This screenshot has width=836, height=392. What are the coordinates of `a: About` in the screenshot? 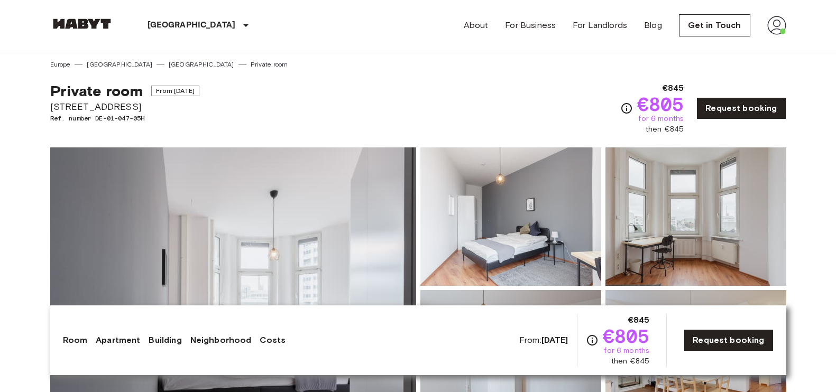 It's located at (476, 25).